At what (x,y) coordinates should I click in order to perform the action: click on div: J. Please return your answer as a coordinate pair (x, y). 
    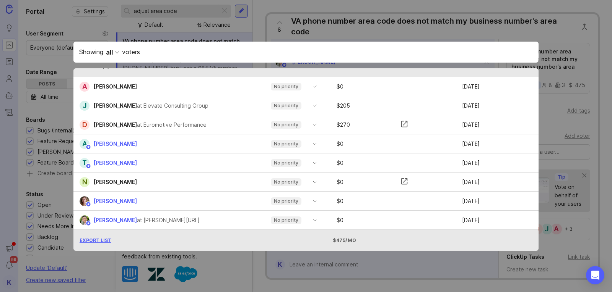
    Looking at the image, I should click on (84, 106).